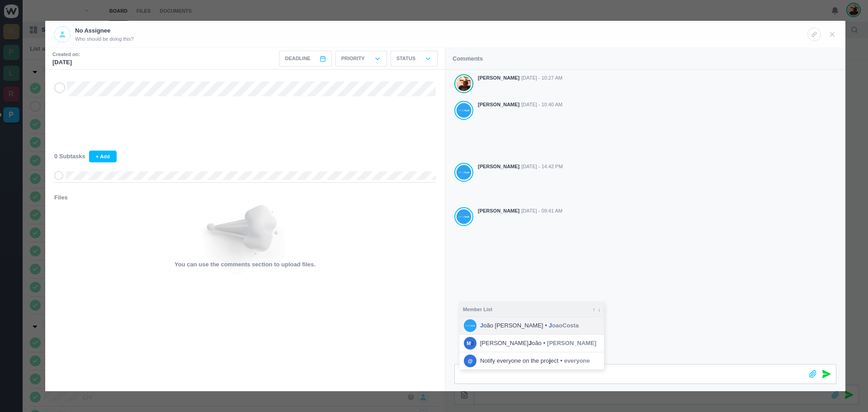 This screenshot has width=868, height=412. I want to click on p: No Assignee, so click(104, 31).